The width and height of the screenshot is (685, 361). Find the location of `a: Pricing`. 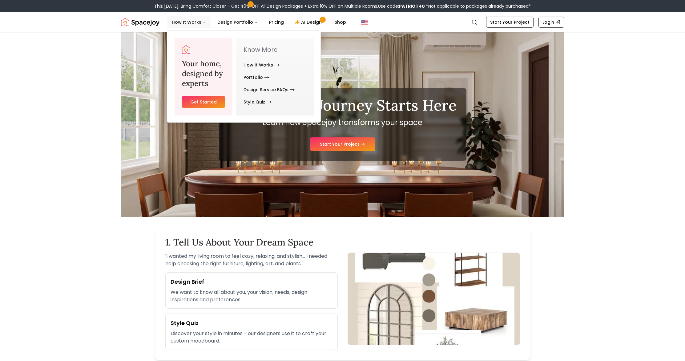

a: Pricing is located at coordinates (276, 22).